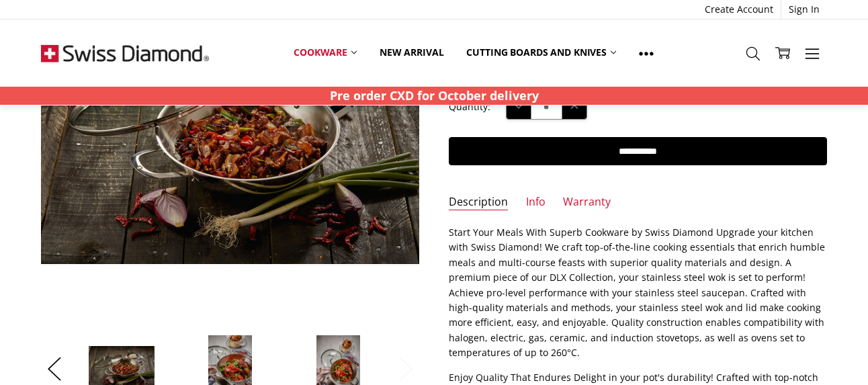  Describe the element at coordinates (541, 52) in the screenshot. I see `a: Cutting boards and knives` at that location.